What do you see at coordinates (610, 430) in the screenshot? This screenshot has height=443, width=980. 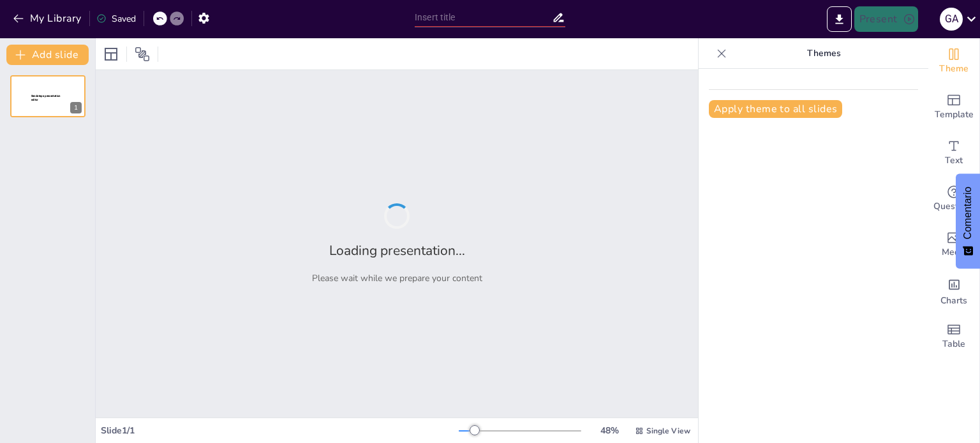 I see `div: 48 %` at bounding box center [610, 430].